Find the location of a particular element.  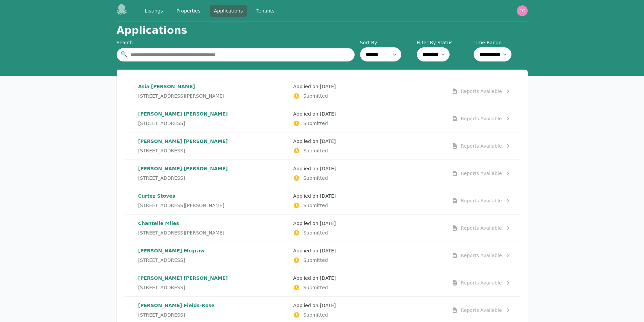

a: Properties is located at coordinates (188, 11).